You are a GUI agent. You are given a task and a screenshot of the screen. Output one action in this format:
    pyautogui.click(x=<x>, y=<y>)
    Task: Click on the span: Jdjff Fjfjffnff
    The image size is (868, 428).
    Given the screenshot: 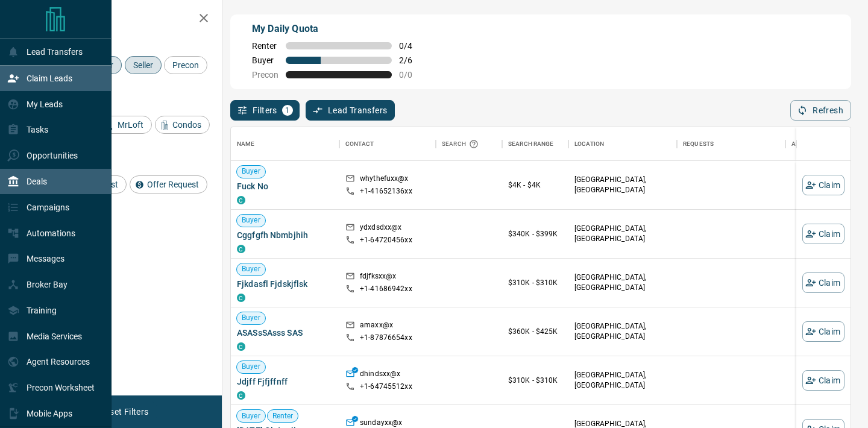 What is the action you would take?
    pyautogui.click(x=285, y=381)
    